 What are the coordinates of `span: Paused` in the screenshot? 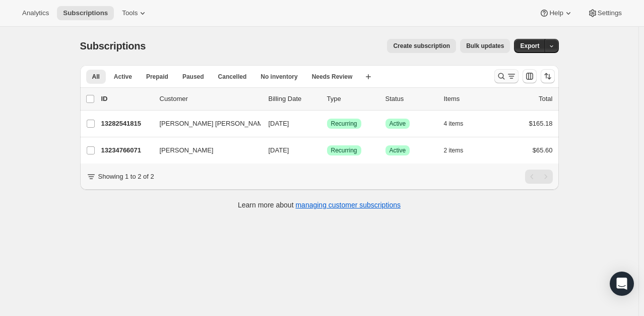 It's located at (193, 77).